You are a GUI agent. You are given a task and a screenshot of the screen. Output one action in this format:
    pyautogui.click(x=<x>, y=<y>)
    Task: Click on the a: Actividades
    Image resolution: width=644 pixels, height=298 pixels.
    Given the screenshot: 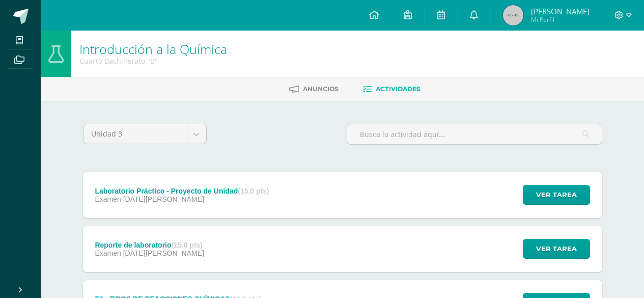 What is the action you would take?
    pyautogui.click(x=392, y=89)
    